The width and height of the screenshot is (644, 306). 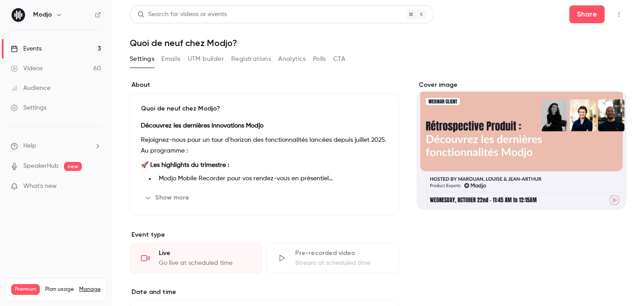 I want to click on div: Videos, so click(x=27, y=69).